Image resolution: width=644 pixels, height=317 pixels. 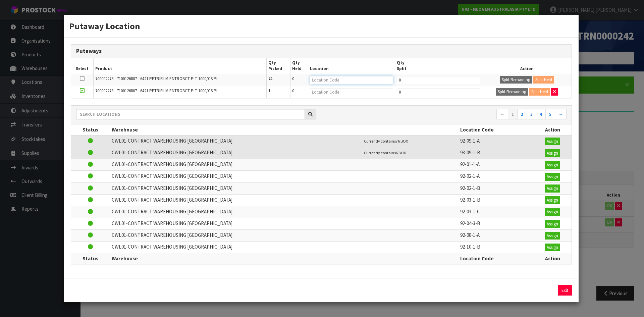 I want to click on th: Location, so click(x=351, y=66).